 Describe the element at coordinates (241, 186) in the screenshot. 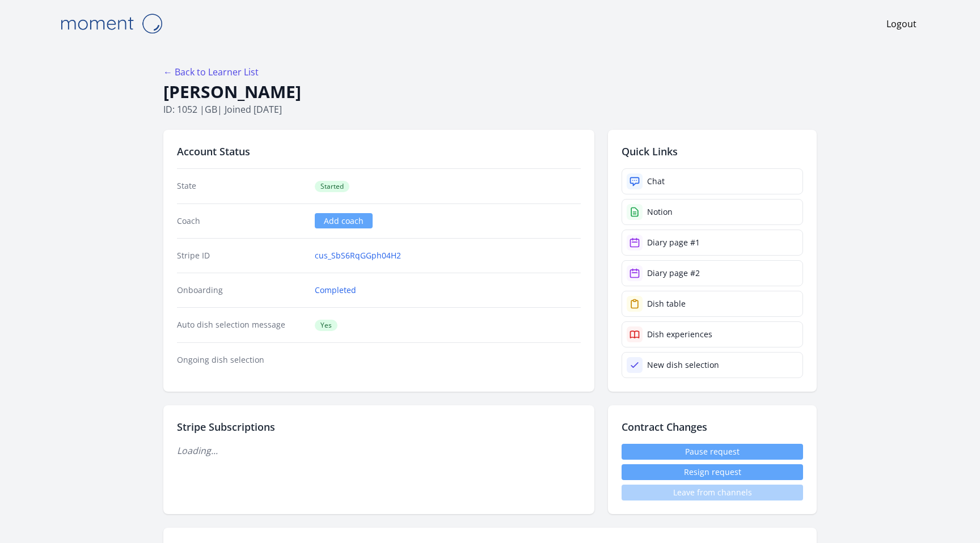

I see `dt: State` at that location.